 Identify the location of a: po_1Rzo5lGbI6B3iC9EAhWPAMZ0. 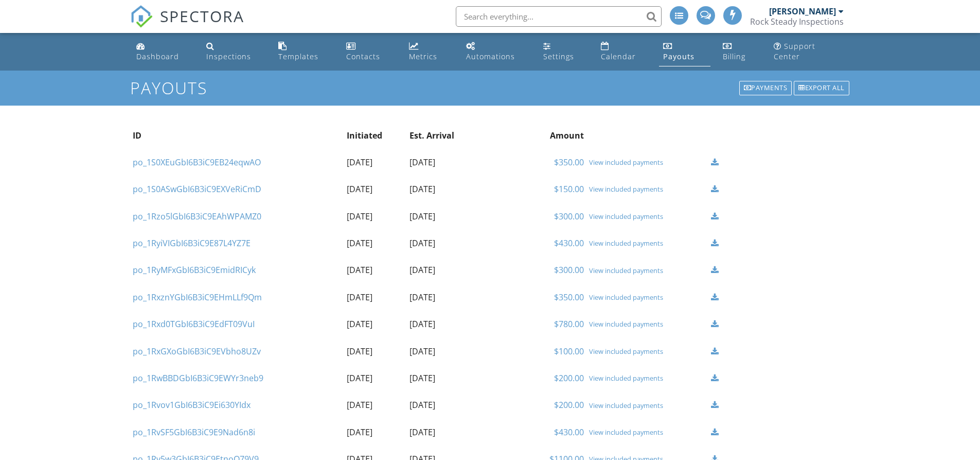
(197, 216).